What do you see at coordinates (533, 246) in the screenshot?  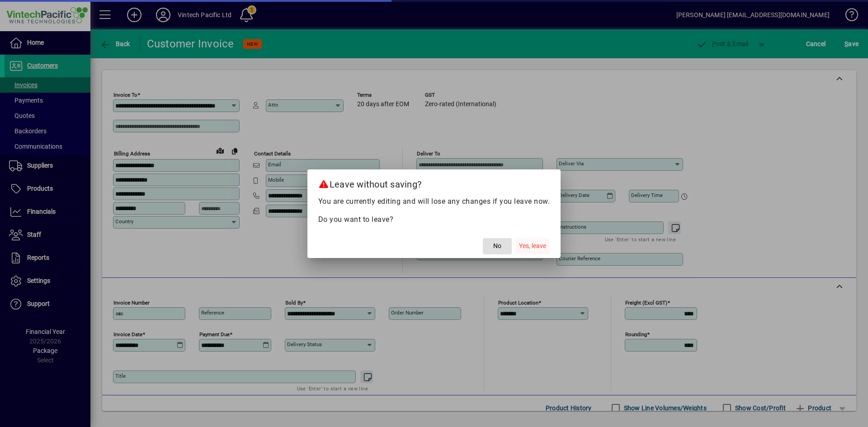 I see `button: Yes, leave` at bounding box center [533, 246].